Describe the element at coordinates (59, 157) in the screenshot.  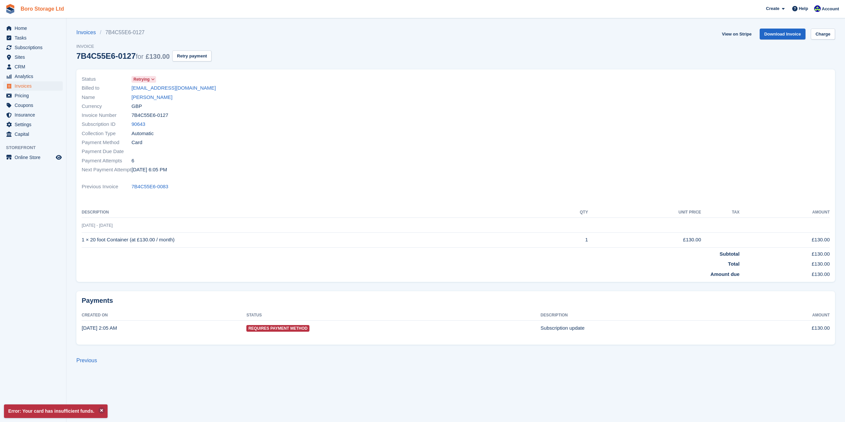
I see `a: Preview store` at that location.